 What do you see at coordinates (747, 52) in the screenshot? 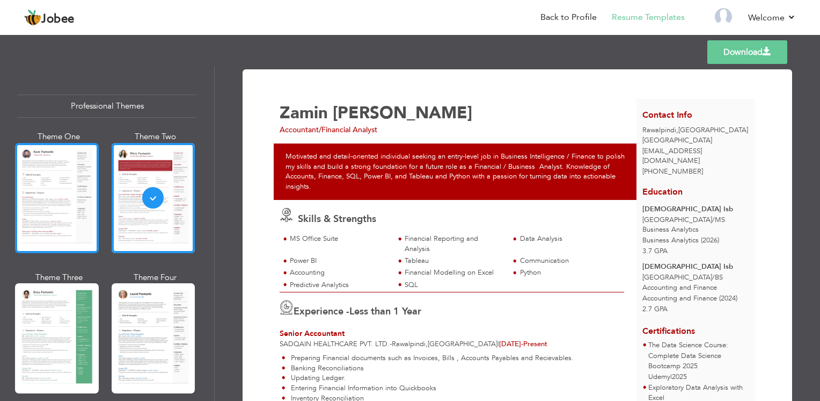
I see `a: Download` at bounding box center [747, 52].